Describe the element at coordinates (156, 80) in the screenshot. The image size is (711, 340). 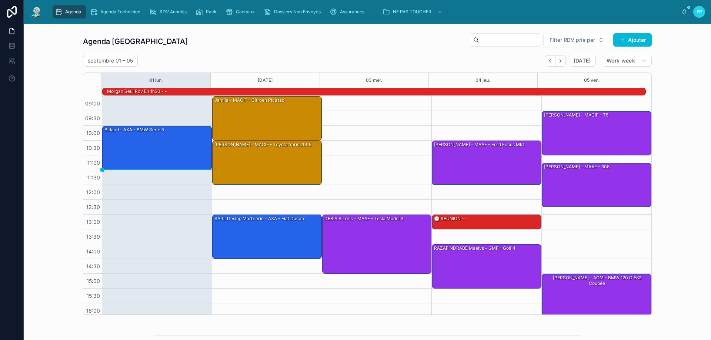
I see `button: 01 lun.` at that location.